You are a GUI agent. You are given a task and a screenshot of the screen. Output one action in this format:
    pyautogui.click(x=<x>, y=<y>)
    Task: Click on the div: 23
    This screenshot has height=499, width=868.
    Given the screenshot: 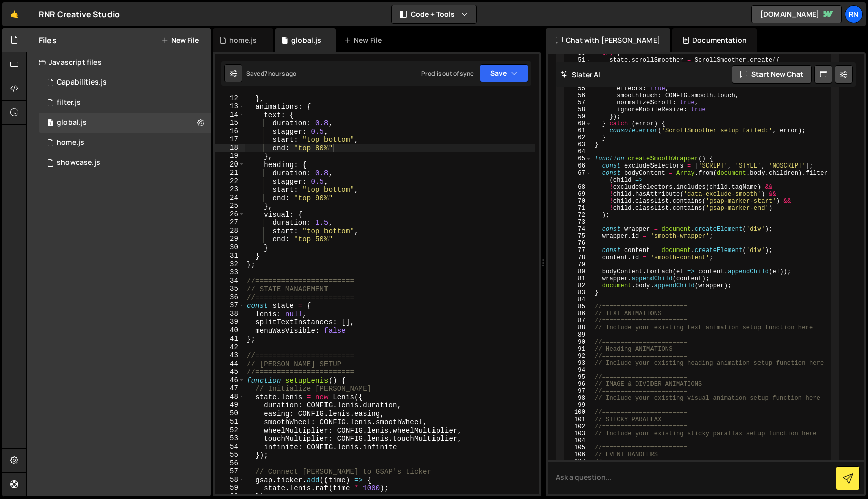 What is the action you would take?
    pyautogui.click(x=229, y=189)
    